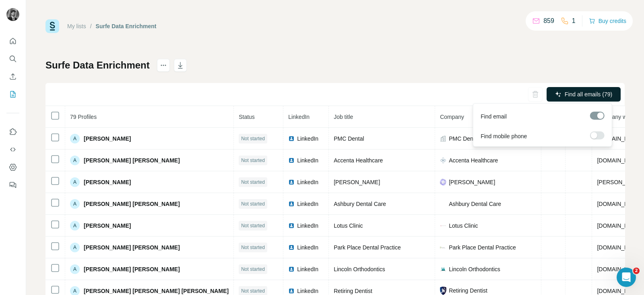  Describe the element at coordinates (504, 136) in the screenshot. I see `span: Find mobile phone` at that location.